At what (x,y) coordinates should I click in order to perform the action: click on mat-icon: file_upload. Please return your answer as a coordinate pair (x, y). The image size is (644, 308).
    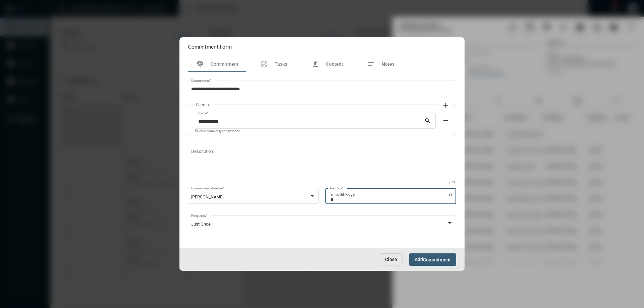
    Looking at the image, I should click on (315, 64).